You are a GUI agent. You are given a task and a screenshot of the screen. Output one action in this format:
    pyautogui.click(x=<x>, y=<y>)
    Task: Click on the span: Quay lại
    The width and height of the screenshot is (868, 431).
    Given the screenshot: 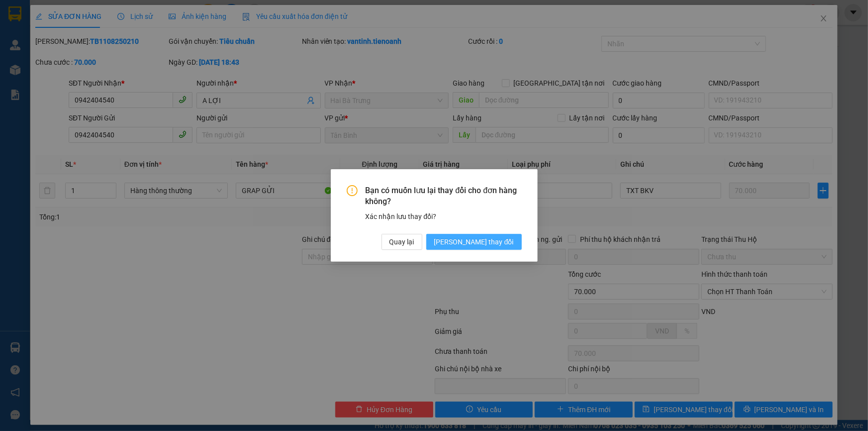 What is the action you would take?
    pyautogui.click(x=402, y=242)
    